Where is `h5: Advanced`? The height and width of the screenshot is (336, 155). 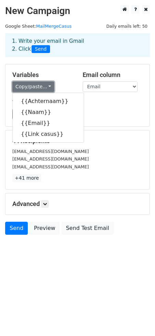
h5: Advanced is located at coordinates (77, 204).